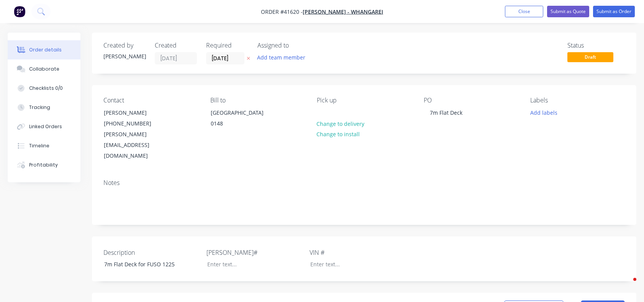 The width and height of the screenshot is (644, 302). I want to click on button: Change to install, so click(338, 134).